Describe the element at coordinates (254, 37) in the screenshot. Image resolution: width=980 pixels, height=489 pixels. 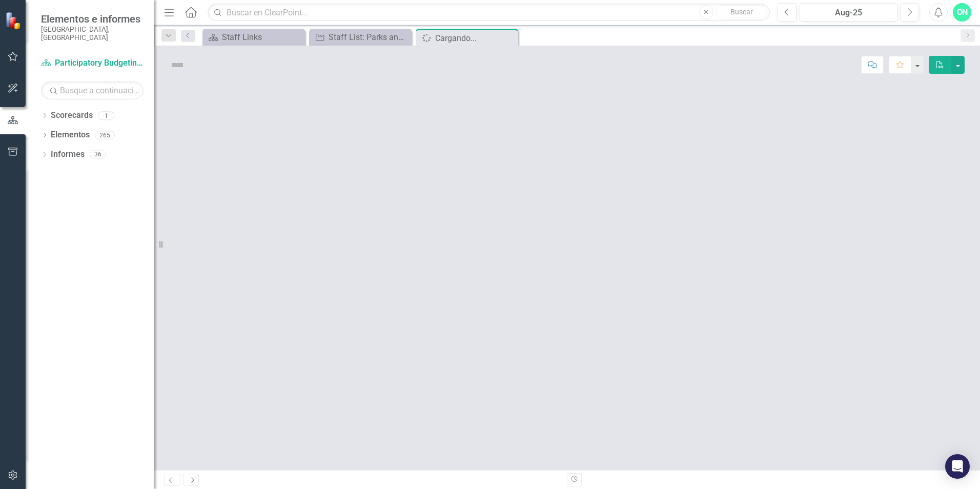
I see `a: Staff Links` at that location.